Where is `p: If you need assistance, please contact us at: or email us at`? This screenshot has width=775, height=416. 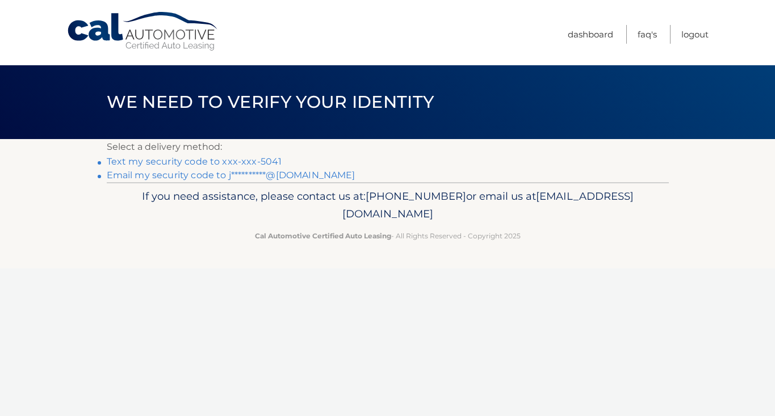
p: If you need assistance, please contact us at: or email us at is located at coordinates (388, 205).